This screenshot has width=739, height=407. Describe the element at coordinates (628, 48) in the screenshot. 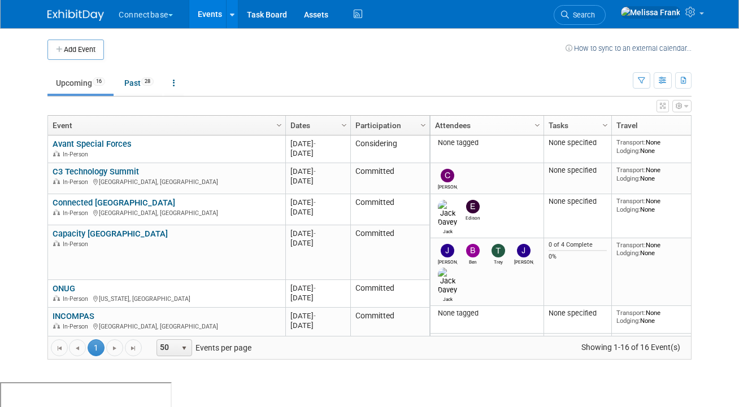

I see `a: How to sync to an external calendar...` at that location.